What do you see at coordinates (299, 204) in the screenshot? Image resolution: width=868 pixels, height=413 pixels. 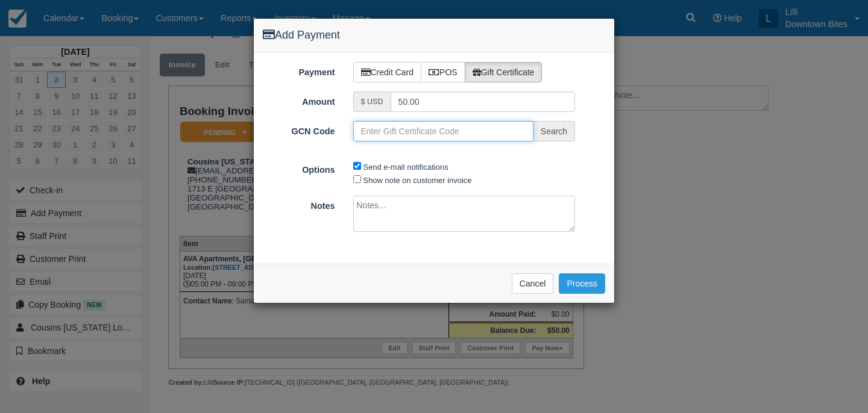 I see `label: Notes` at bounding box center [299, 204].